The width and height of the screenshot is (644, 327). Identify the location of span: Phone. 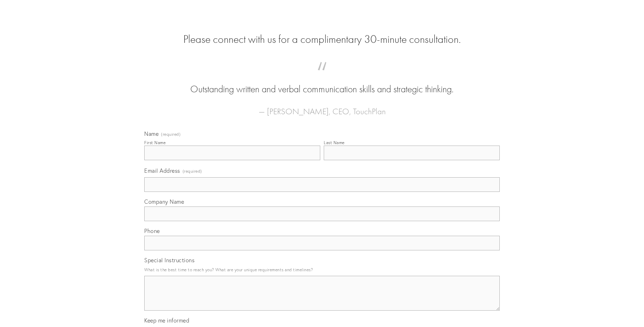
(152, 231).